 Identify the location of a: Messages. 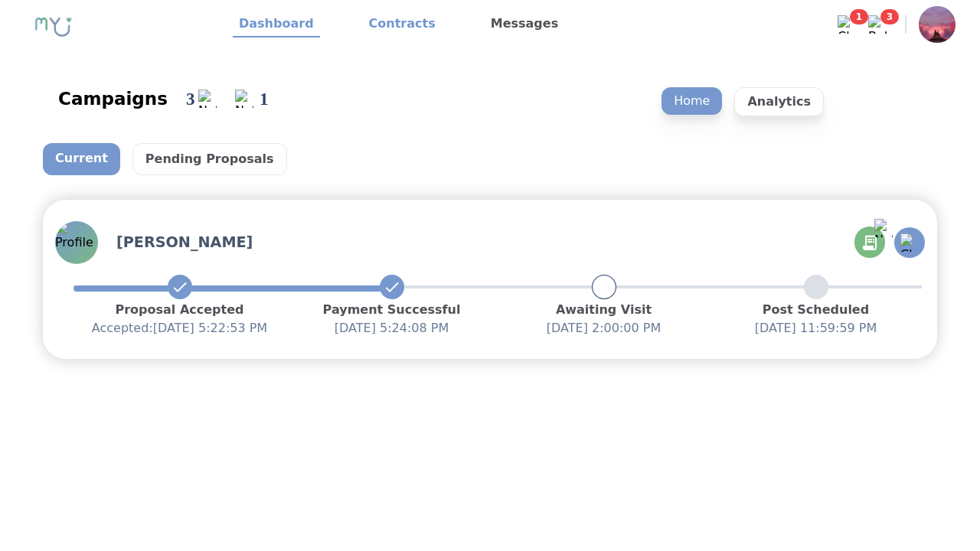
(525, 25).